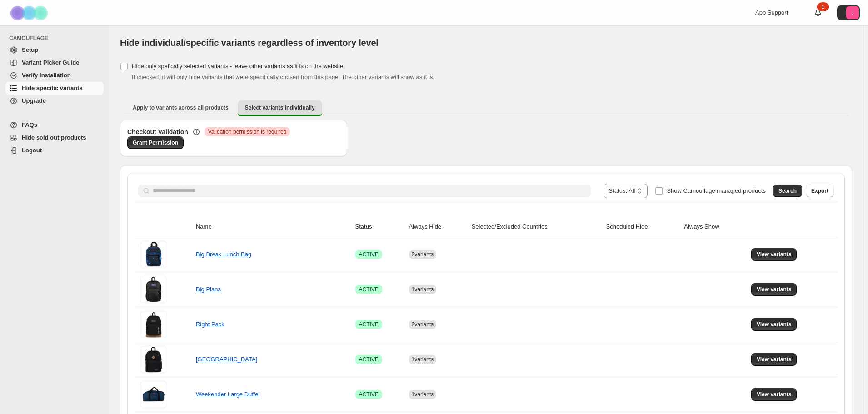 This screenshot has height=414, width=868. What do you see at coordinates (30, 13) in the screenshot?
I see `img: Camouflage` at bounding box center [30, 13].